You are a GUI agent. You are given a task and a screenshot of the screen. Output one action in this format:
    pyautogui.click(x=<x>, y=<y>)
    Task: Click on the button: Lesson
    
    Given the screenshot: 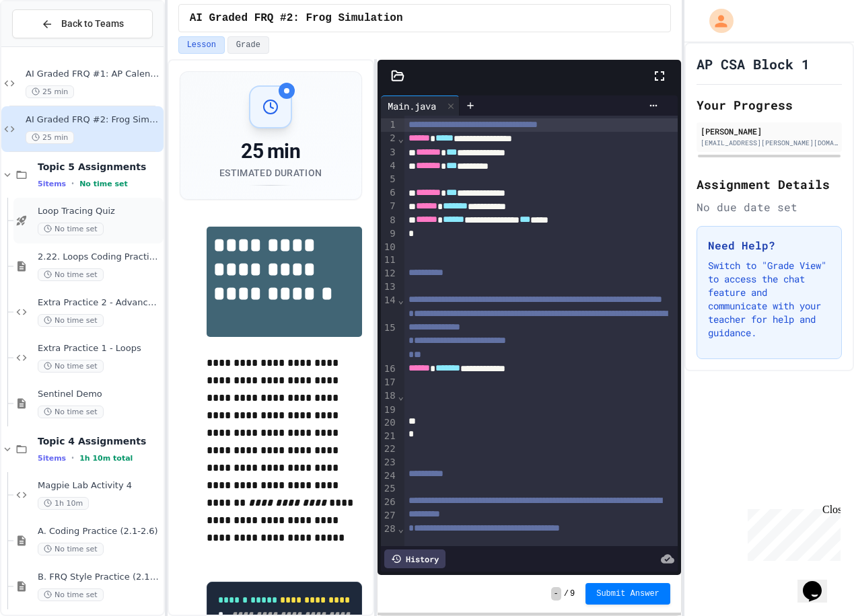 What is the action you would take?
    pyautogui.click(x=202, y=45)
    